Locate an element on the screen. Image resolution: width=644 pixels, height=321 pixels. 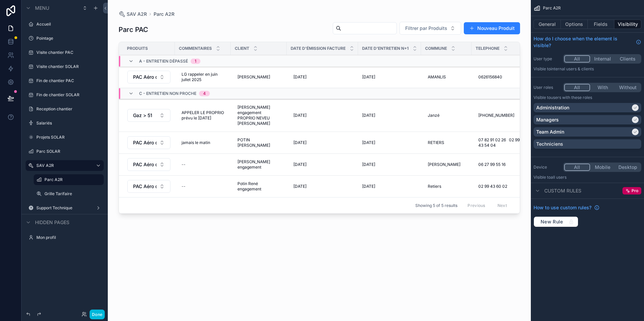
a: Visite chantier SOLAR is located at coordinates (68, 67).